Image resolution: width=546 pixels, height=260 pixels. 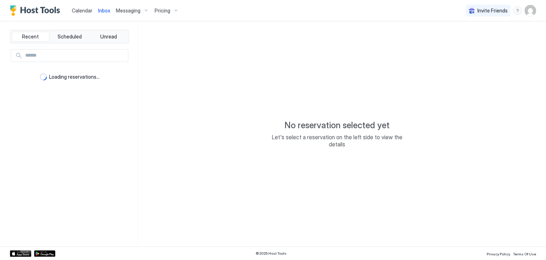 I want to click on a: Inbox, so click(x=104, y=10).